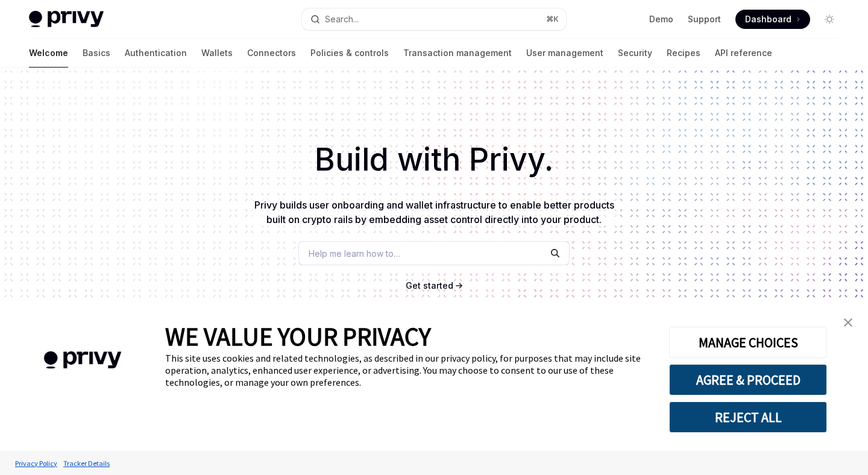 This screenshot has height=475, width=868. I want to click on a: Security, so click(635, 53).